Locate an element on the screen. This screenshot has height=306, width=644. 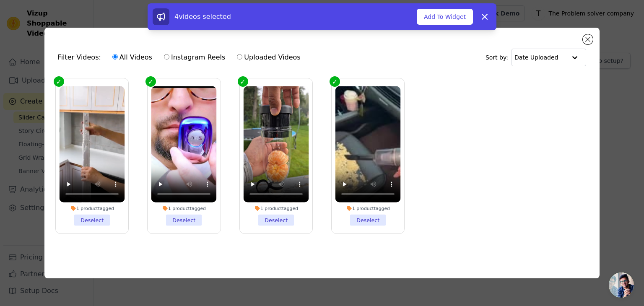
button: Add To Widget is located at coordinates (445, 17).